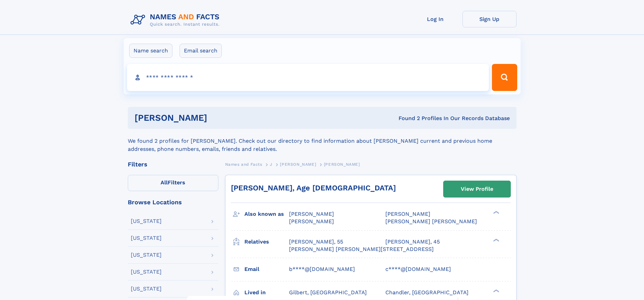 The width and height of the screenshot is (644, 300). What do you see at coordinates (271, 164) in the screenshot?
I see `a: J` at bounding box center [271, 164].